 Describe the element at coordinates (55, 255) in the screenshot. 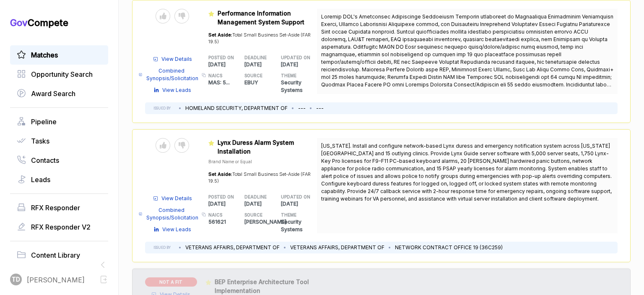

I see `span: Content Library` at that location.